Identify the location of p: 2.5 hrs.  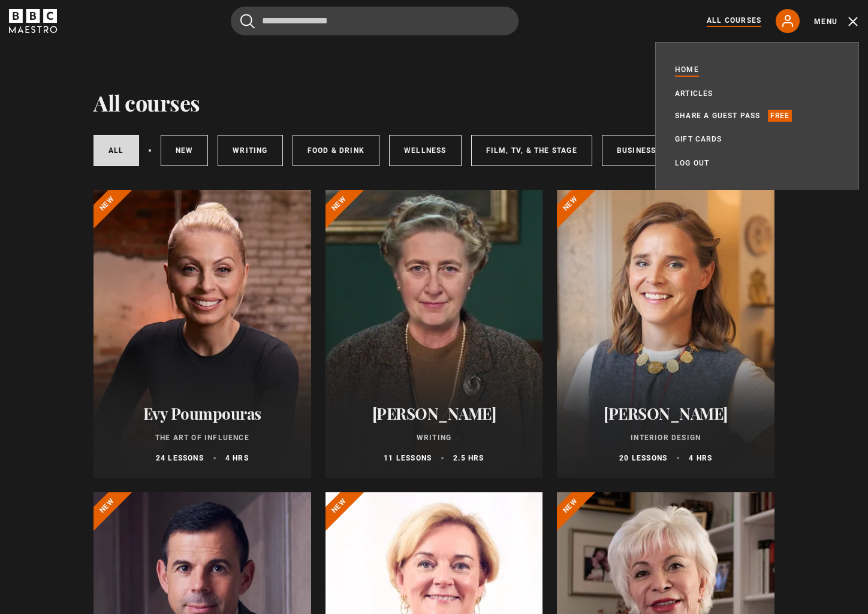
(468, 458).